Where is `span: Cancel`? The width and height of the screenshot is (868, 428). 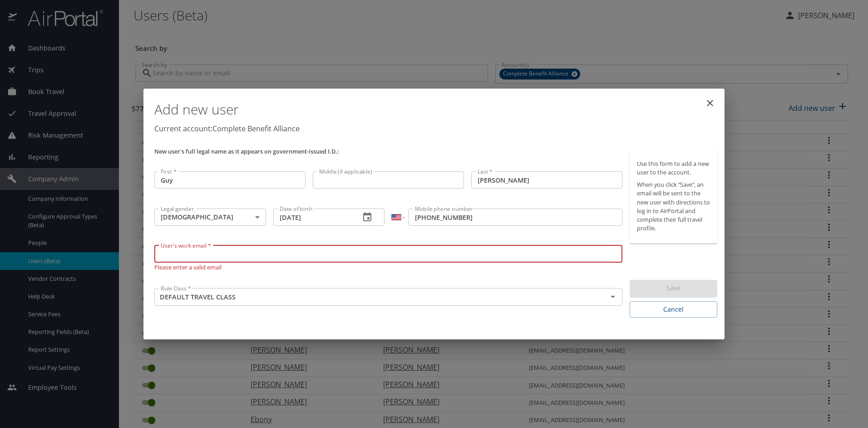 span: Cancel is located at coordinates (673, 309).